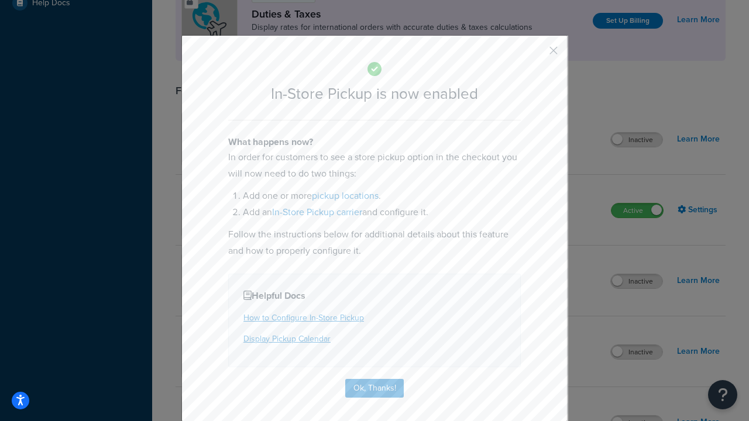 Image resolution: width=749 pixels, height=421 pixels. What do you see at coordinates (375, 166) in the screenshot?
I see `p: In order for customers to see a store pickup option in the checkout you will now need to do two t...` at bounding box center [375, 166].